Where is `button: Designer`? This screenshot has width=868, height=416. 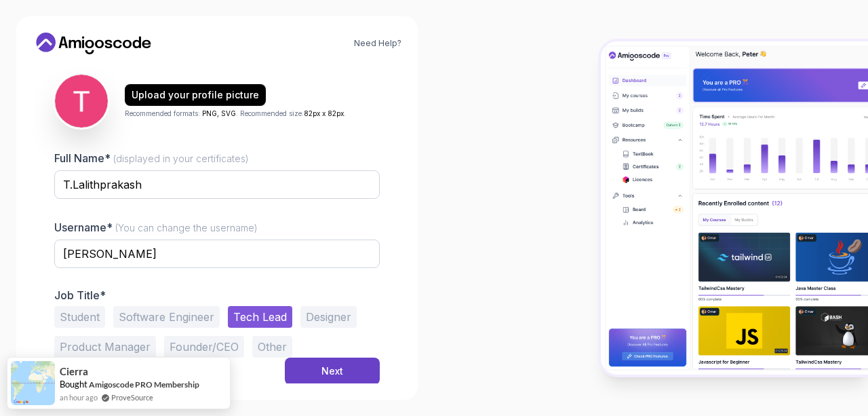 button: Designer is located at coordinates (328, 317).